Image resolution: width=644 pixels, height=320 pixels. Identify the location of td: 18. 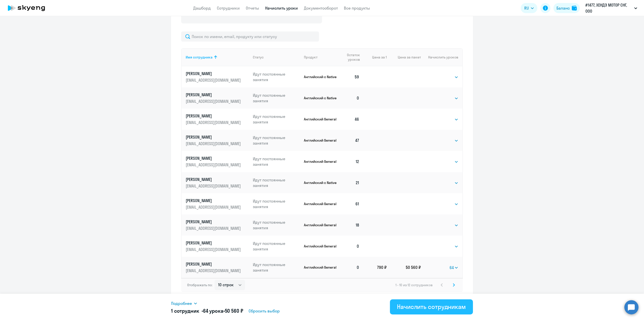
(351, 225).